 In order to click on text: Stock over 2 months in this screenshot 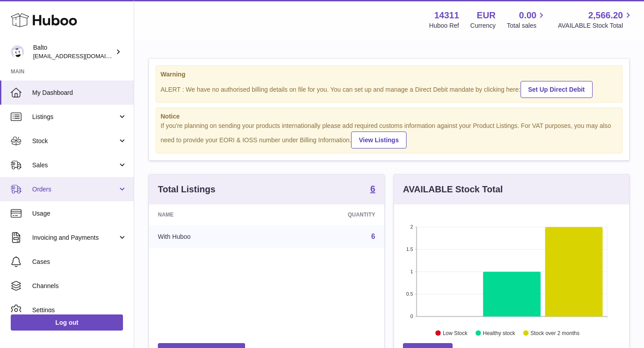, I will do `click(555, 333)`.